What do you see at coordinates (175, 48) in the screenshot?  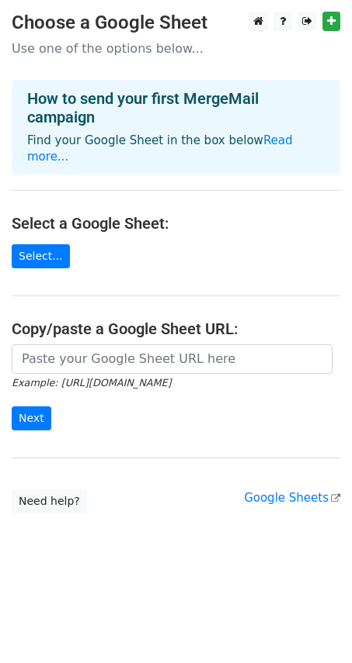 I see `p: Use one of the options below...` at bounding box center [175, 48].